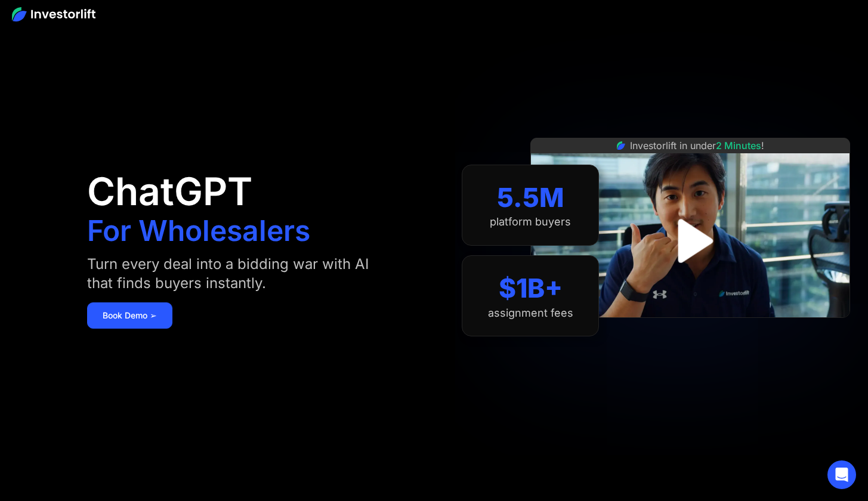  What do you see at coordinates (697, 145) in the screenshot?
I see `div: Investorlift in under !` at bounding box center [697, 145].